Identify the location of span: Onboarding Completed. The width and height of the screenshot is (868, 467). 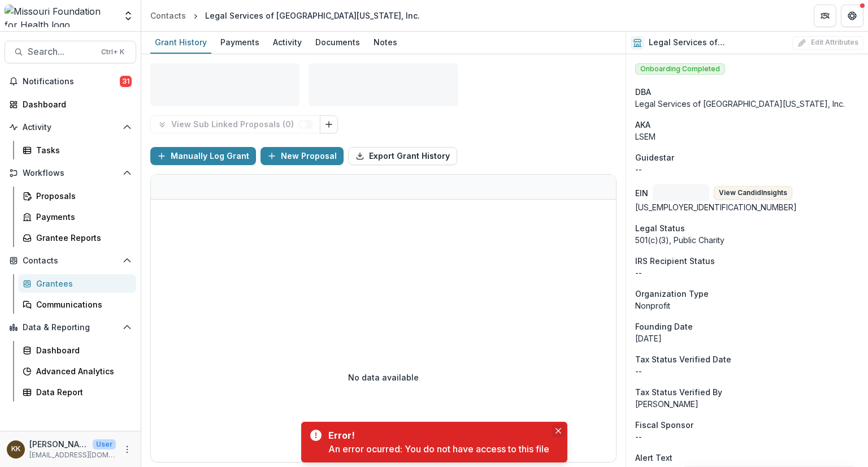
(680, 69).